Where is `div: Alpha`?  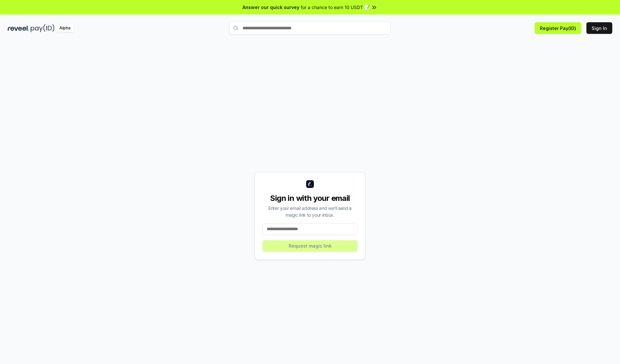 div: Alpha is located at coordinates (65, 28).